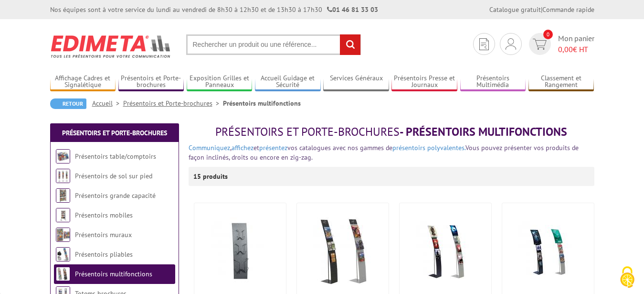  Describe the element at coordinates (103, 215) in the screenshot. I see `a: Présentoirs mobiles` at that location.